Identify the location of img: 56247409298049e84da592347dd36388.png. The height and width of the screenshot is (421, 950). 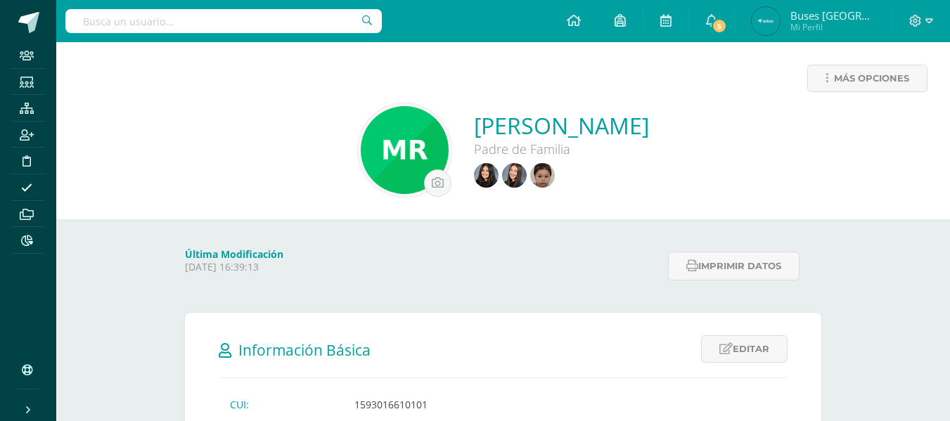
(486, 175).